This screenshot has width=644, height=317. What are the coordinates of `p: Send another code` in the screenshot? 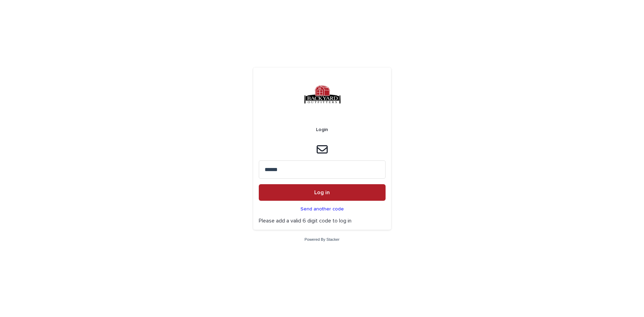 It's located at (322, 209).